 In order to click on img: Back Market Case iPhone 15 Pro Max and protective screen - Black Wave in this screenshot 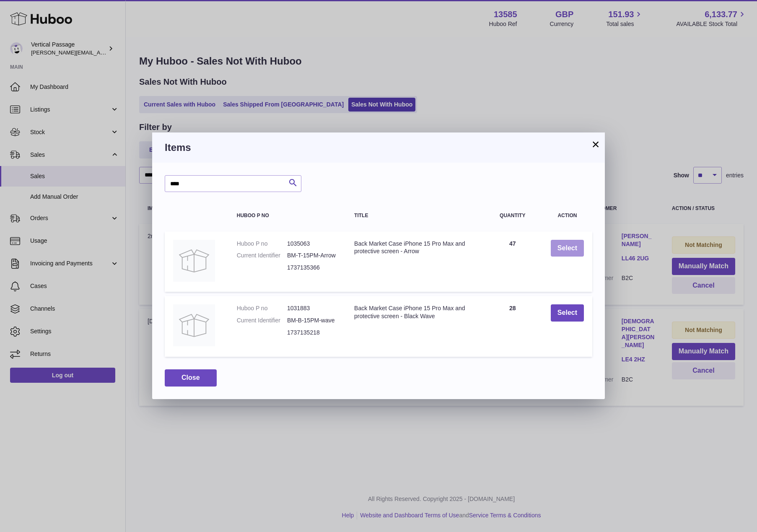, I will do `click(194, 325)`.